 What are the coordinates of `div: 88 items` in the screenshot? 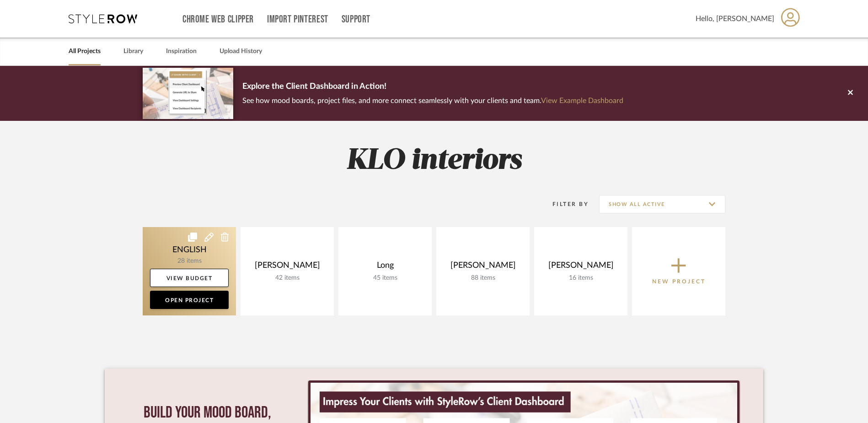 It's located at (483, 278).